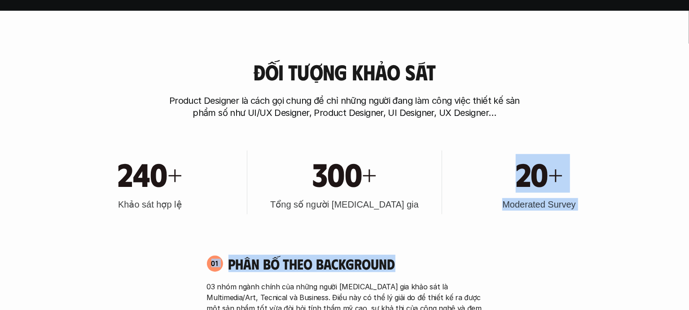 This screenshot has width=689, height=310. Describe the element at coordinates (345, 107) in the screenshot. I see `p: Product Designer là cách gọi chung để chỉ những người đang làm công việc thiết kế sản phẩm số như...` at that location.